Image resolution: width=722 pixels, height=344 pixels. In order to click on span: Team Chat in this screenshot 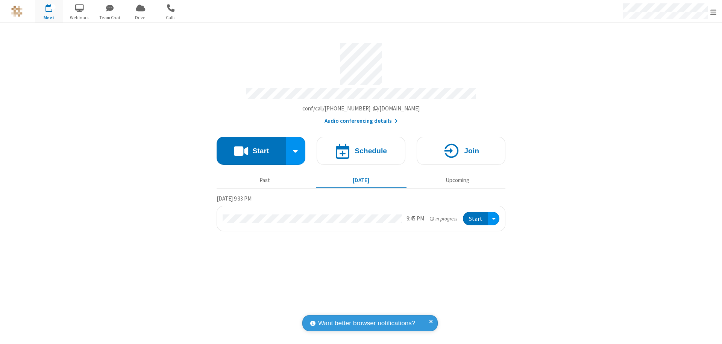, I will do `click(110, 18)`.